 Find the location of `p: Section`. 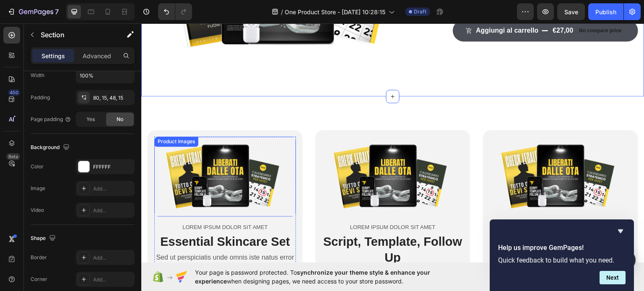

p: Section is located at coordinates (75, 35).